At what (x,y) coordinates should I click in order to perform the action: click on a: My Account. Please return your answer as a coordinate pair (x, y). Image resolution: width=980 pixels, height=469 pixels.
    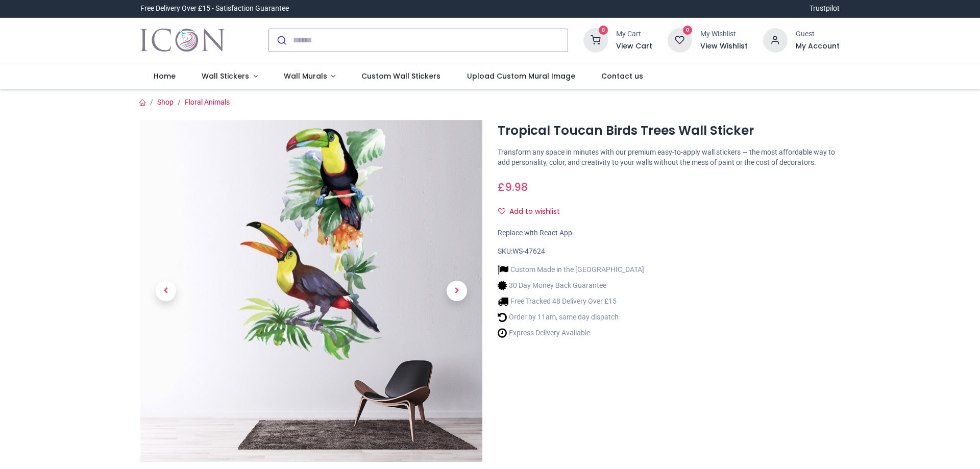
    Looking at the image, I should click on (818, 46).